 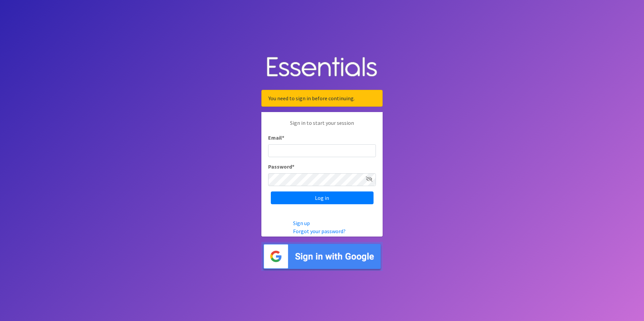 What do you see at coordinates (322, 126) in the screenshot?
I see `p: Sign in to start your session` at bounding box center [322, 126].